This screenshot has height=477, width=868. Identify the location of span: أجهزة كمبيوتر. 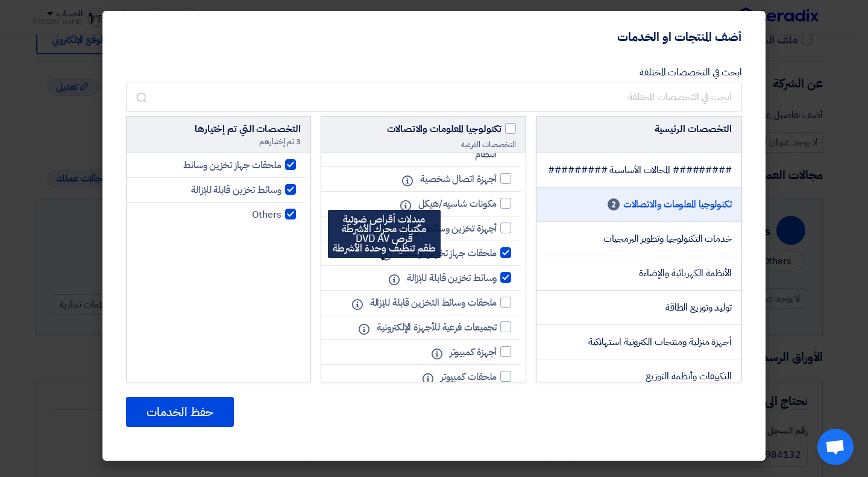
(473, 352).